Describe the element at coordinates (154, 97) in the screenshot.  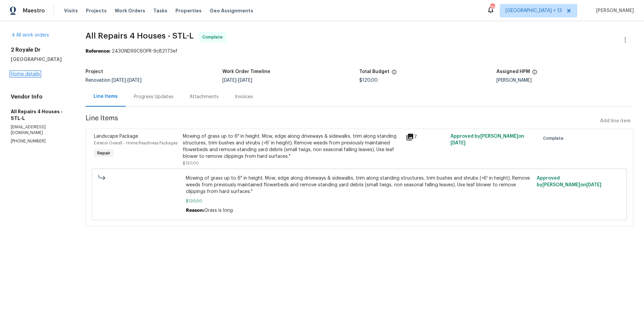
I see `div: Progress Updates` at that location.